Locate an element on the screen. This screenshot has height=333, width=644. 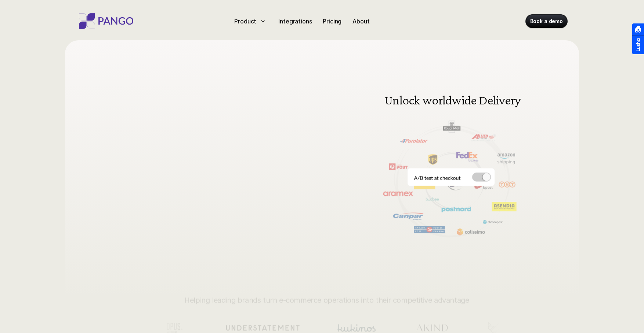
a: Book a demo is located at coordinates (546, 21).